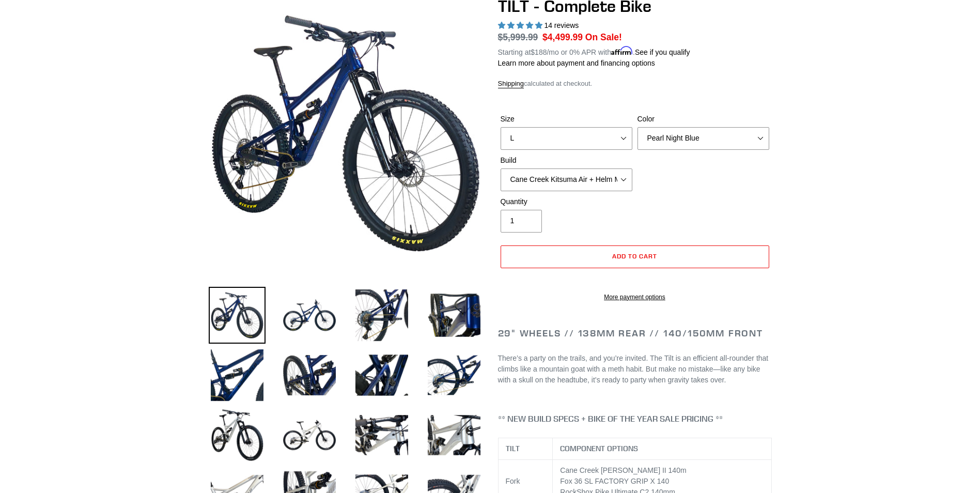 The width and height of the screenshot is (980, 493). I want to click on span: Affirm, so click(622, 50).